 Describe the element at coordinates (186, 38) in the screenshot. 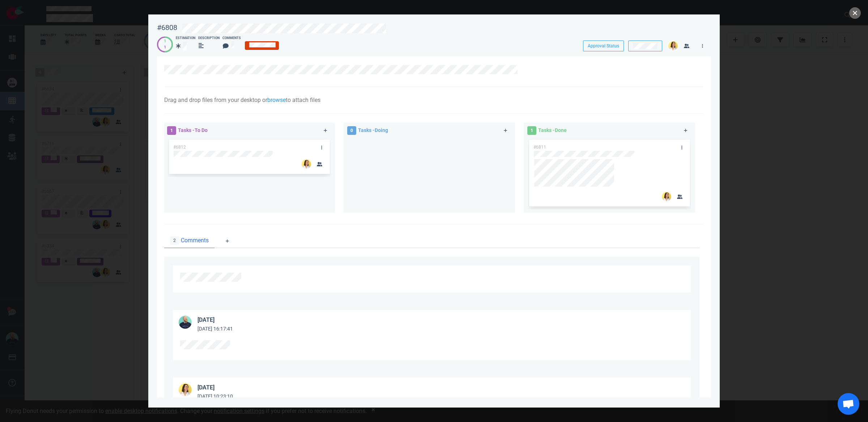

I see `div: Estimation` at that location.